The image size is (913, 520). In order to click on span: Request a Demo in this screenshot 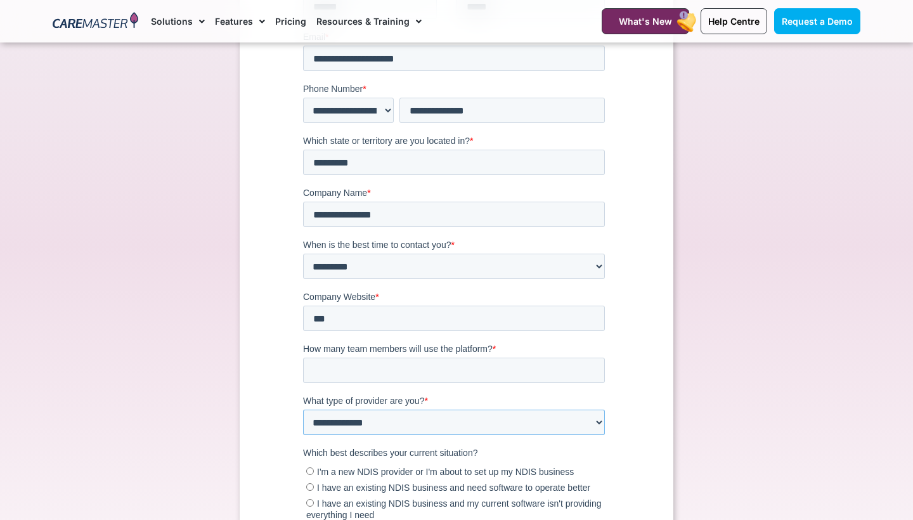, I will do `click(818, 21)`.